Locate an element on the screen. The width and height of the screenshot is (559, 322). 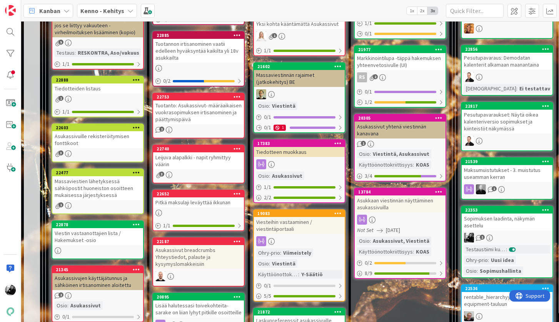
div: 22885Tuotannon irtisanominen vaatii edelleen hyväksyntää kaikilta yli 18v asukkailta is located at coordinates (198, 47).